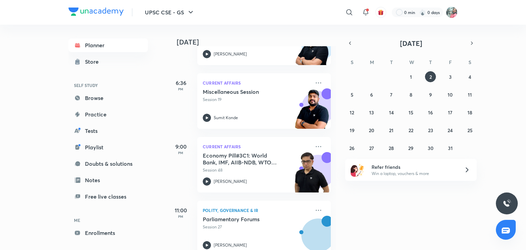 Image resolution: width=526 pixels, height=250 pixels. Describe the element at coordinates (470, 130) in the screenshot. I see `button: October 25, 2025` at that location.